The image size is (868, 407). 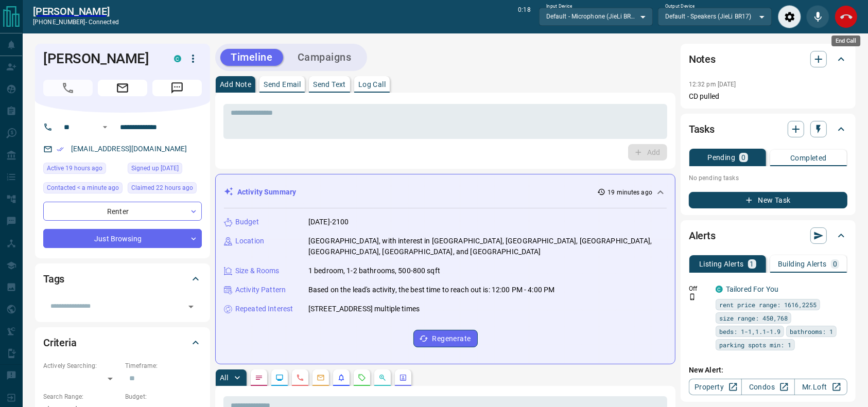 I want to click on p: 19 minutes ago, so click(x=629, y=192).